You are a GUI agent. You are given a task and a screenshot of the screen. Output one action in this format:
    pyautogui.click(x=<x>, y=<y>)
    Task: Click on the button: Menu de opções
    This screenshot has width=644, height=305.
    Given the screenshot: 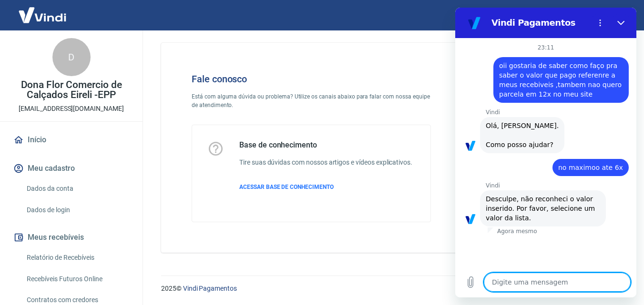 What is the action you would take?
    pyautogui.click(x=145, y=15)
    